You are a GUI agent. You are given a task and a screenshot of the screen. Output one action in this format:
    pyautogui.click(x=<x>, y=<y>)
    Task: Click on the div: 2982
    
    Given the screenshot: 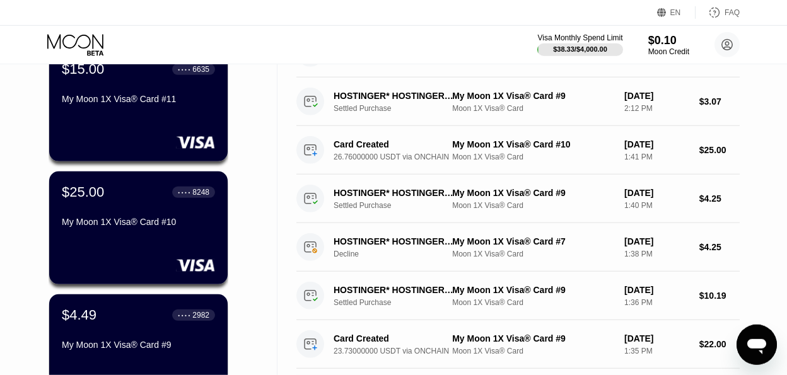 What is the action you would take?
    pyautogui.click(x=201, y=315)
    